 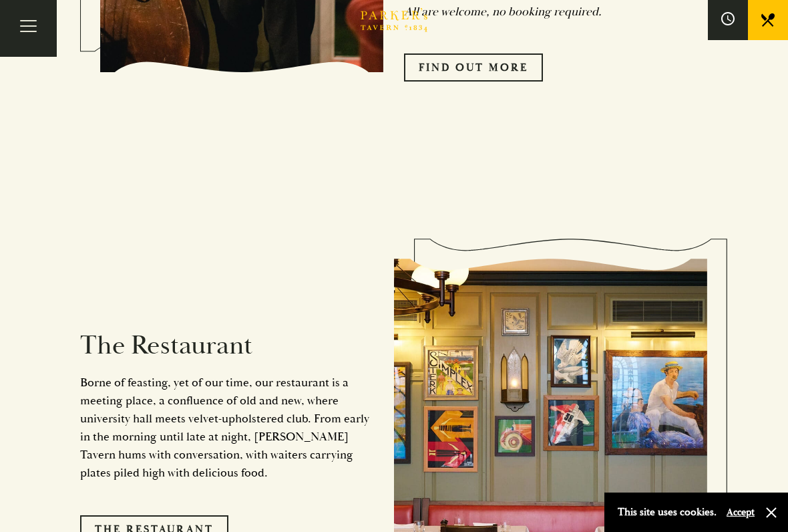 I want to click on button: Close and accept, so click(x=772, y=512).